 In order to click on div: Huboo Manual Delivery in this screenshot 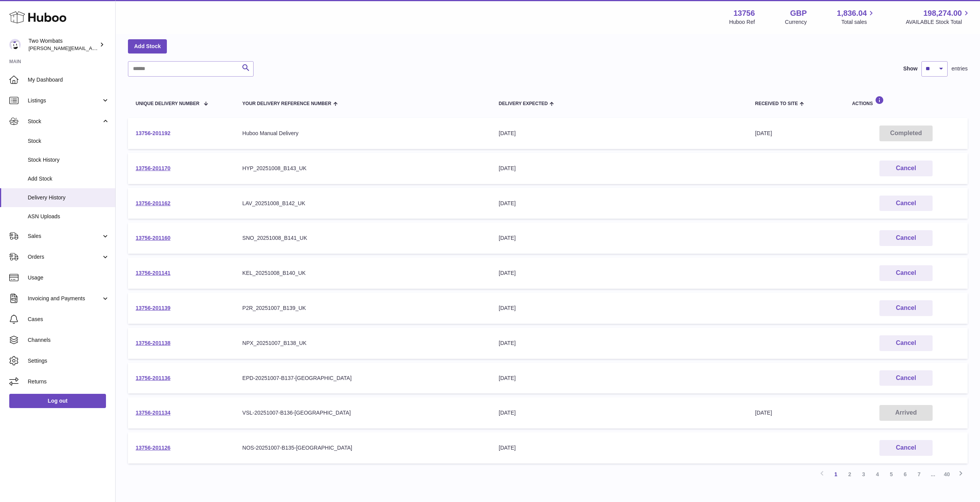, I will do `click(362, 134)`.